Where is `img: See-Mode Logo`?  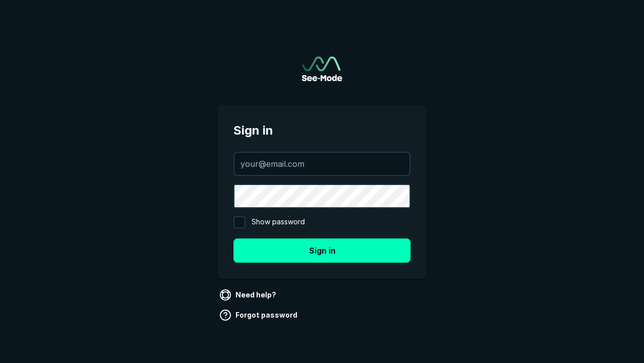
img: See-Mode Logo is located at coordinates (322, 69).